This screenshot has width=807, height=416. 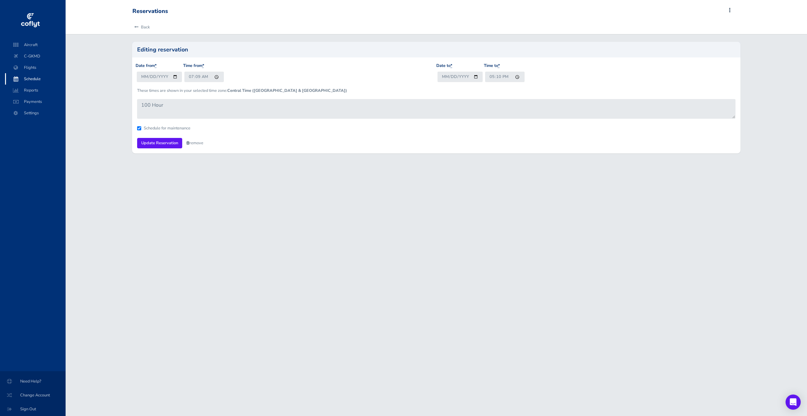 I want to click on span: Settings, so click(x=35, y=113).